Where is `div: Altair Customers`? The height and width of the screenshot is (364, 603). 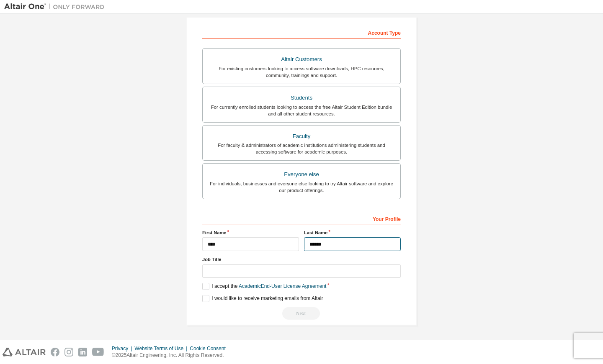
div: Altair Customers is located at coordinates (302, 60).